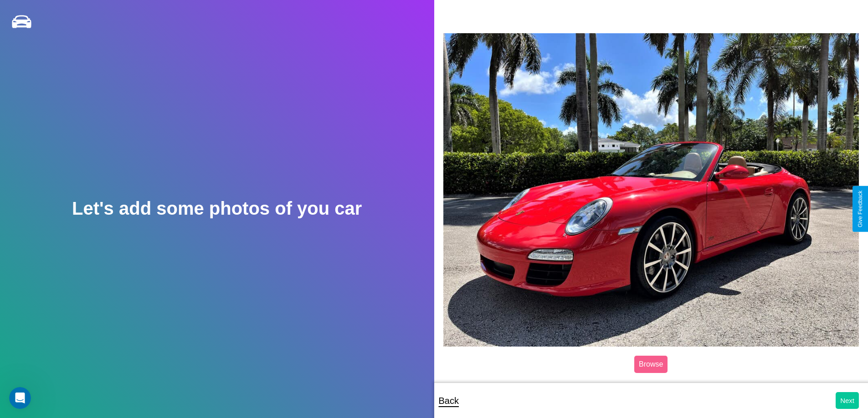 The image size is (868, 418). I want to click on img: posted, so click(651, 190).